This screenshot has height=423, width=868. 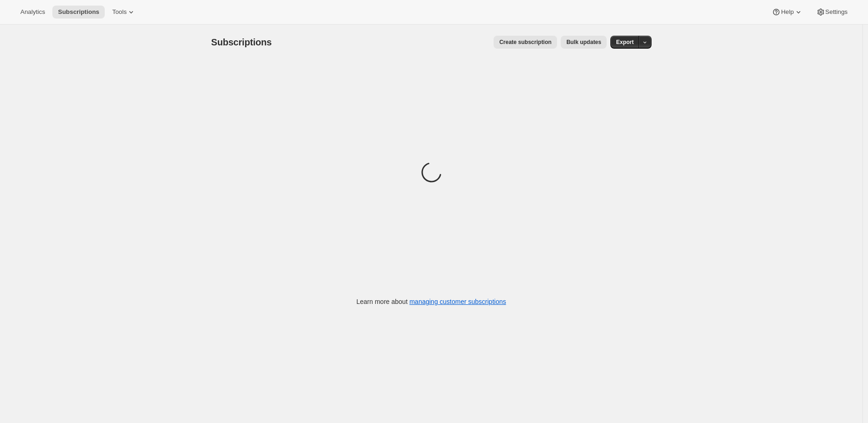 What do you see at coordinates (119, 12) in the screenshot?
I see `span: Tools` at bounding box center [119, 12].